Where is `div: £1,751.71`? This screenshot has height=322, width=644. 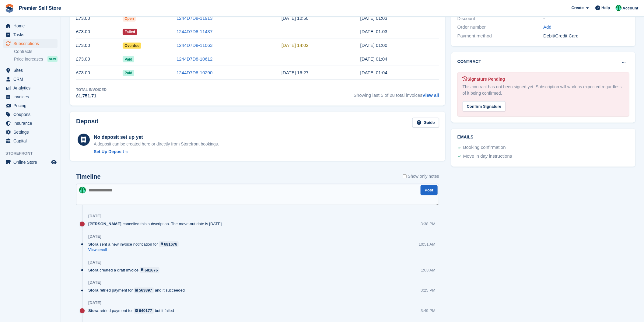
div: £1,751.71 is located at coordinates (92, 96).